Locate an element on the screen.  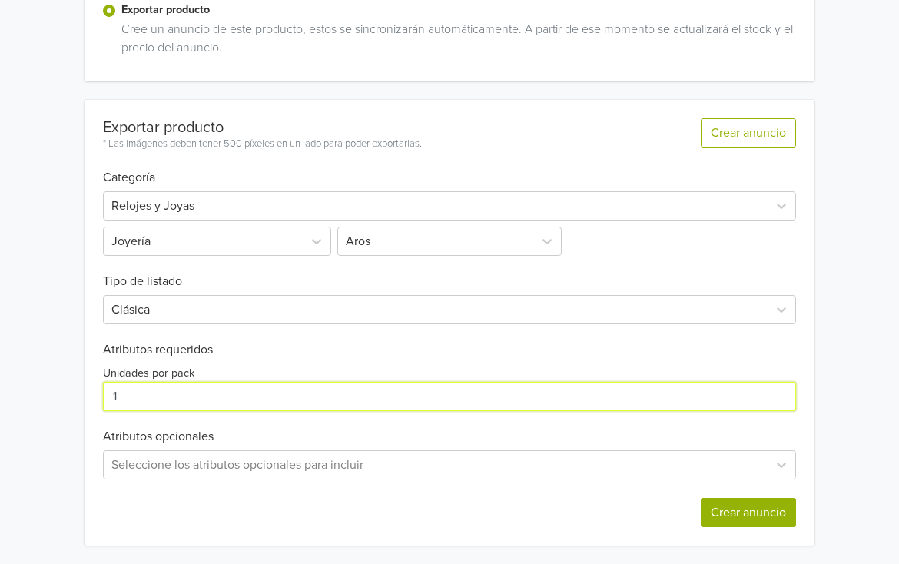
h6: Categoría is located at coordinates (449, 168).